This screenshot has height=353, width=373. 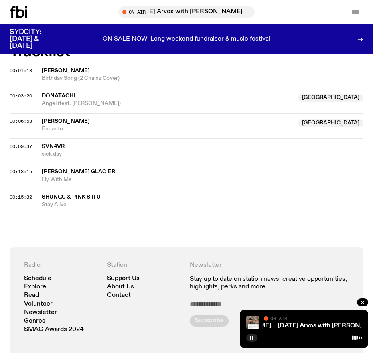 What do you see at coordinates (21, 96) in the screenshot?
I see `span: 00:03:20` at bounding box center [21, 96].